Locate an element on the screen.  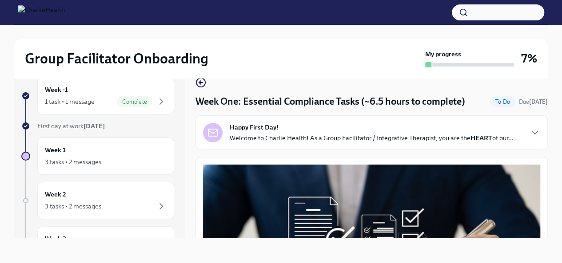
span: To Do is located at coordinates (502, 102).